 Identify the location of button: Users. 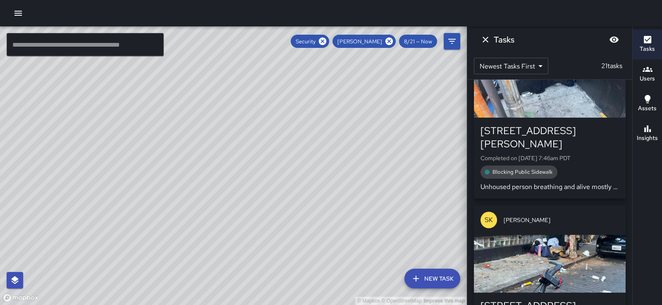
(647, 74).